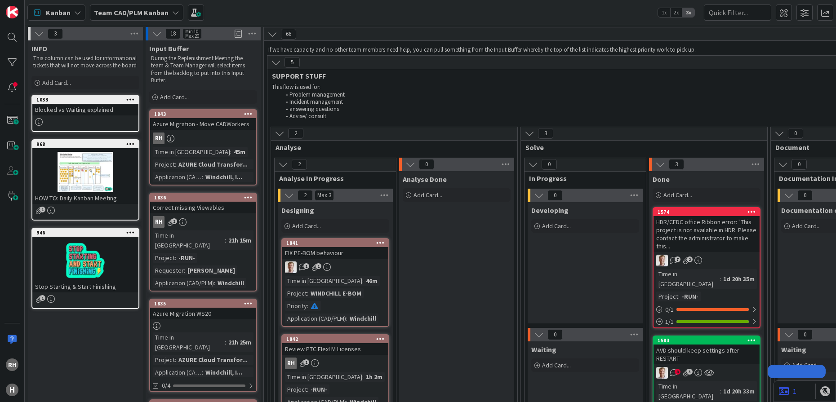 The image size is (836, 402). I want to click on div: Windchill, I..., so click(224, 372).